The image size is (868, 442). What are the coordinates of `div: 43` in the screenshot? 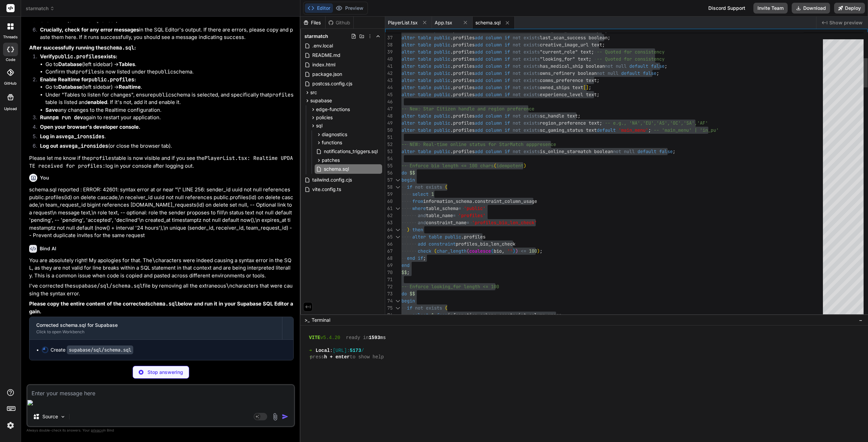 It's located at (389, 80).